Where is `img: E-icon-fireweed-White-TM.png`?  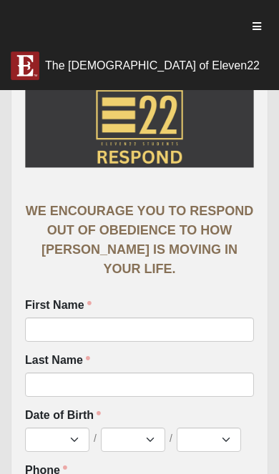
img: E-icon-fireweed-White-TM.png is located at coordinates (25, 66).